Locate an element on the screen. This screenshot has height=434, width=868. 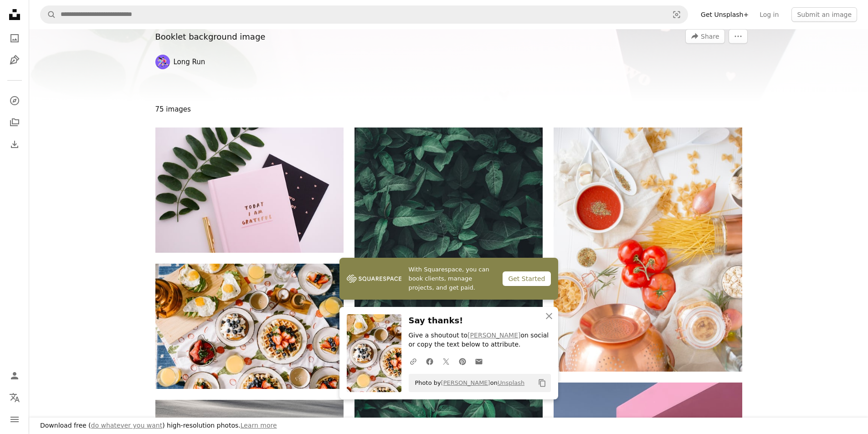
button: Submit an image is located at coordinates (825, 14).